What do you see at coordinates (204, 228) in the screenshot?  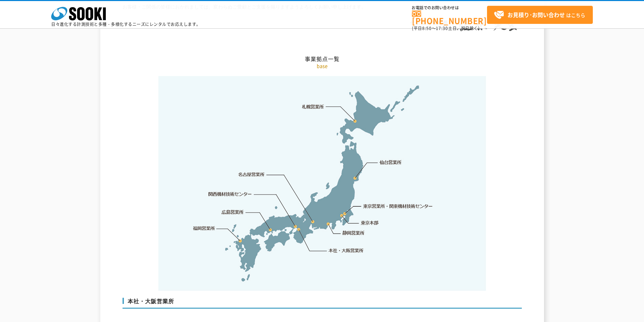 I see `a: 福岡営業所` at bounding box center [204, 228].